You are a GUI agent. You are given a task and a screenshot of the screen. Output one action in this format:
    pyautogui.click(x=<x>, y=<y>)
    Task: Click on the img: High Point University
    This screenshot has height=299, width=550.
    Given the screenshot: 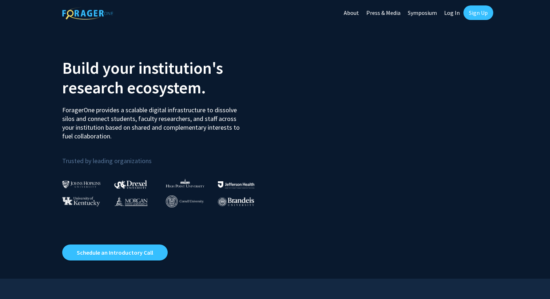 What is the action you would take?
    pyautogui.click(x=185, y=183)
    